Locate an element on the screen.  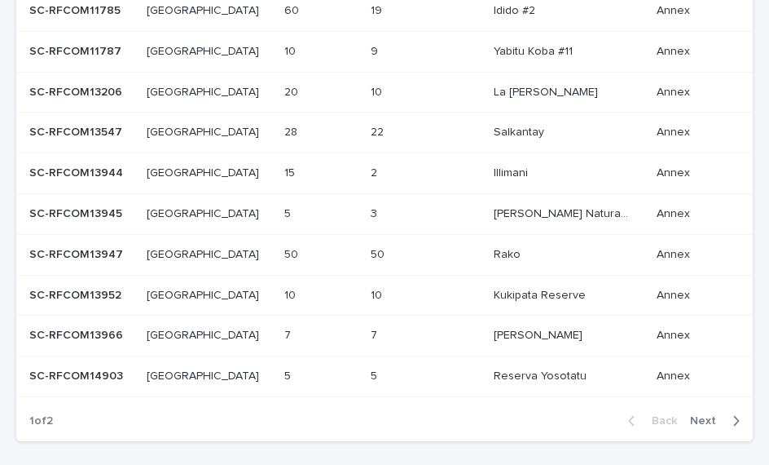
p: Reserva Yosotatu is located at coordinates (542, 374).